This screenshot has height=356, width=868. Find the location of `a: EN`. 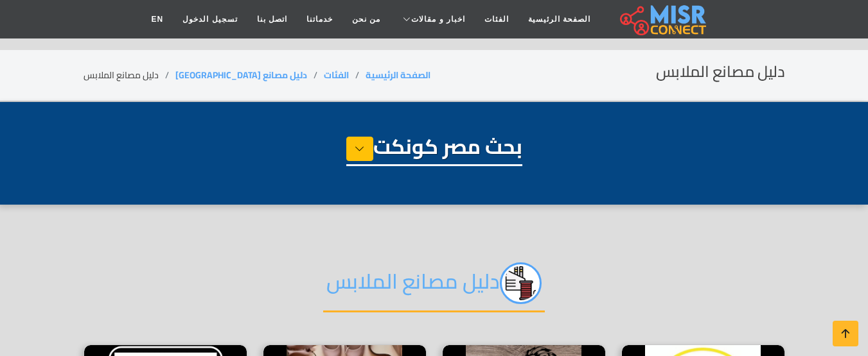

a: EN is located at coordinates (157, 20).